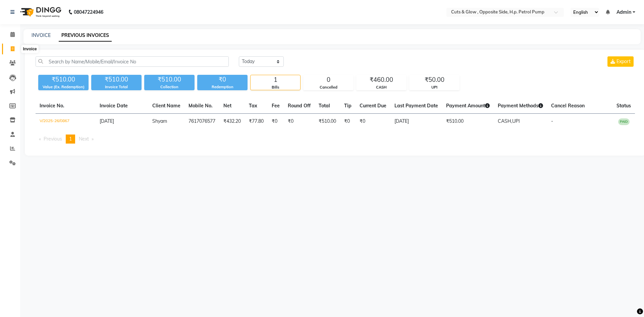  What do you see at coordinates (276, 106) in the screenshot?
I see `span: Fee` at bounding box center [276, 106].